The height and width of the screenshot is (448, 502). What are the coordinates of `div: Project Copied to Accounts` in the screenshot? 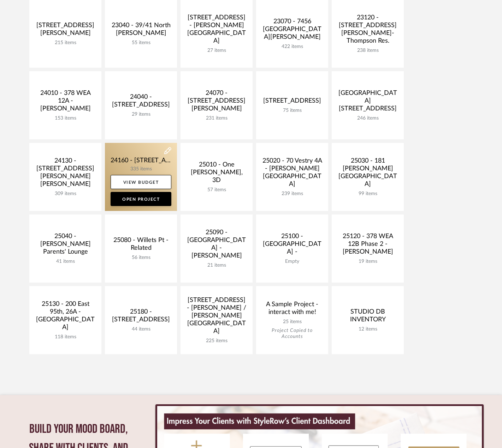 It's located at (292, 334).